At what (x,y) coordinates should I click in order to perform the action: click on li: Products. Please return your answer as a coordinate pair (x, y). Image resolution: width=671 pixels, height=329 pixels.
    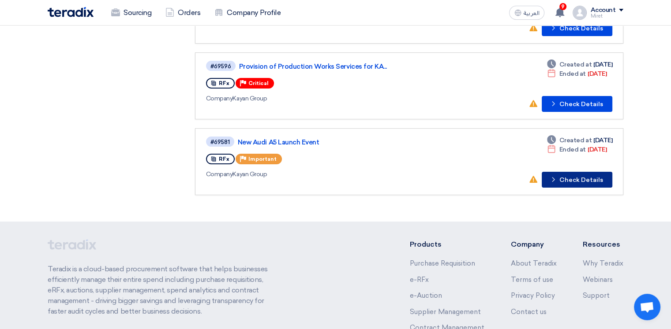
    Looking at the image, I should click on (447, 245).